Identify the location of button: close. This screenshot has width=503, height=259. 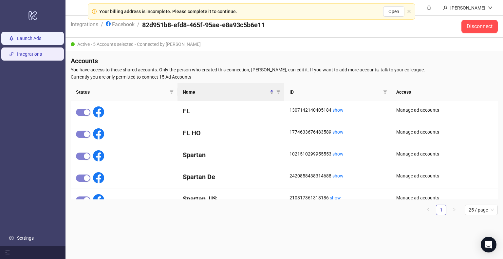
(409, 11).